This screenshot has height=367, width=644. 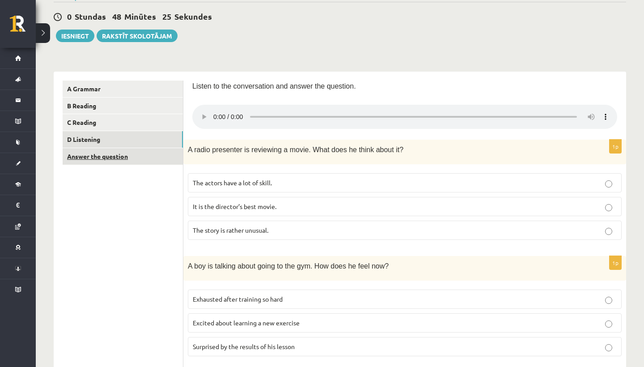 I want to click on span: Minūtes, so click(x=140, y=16).